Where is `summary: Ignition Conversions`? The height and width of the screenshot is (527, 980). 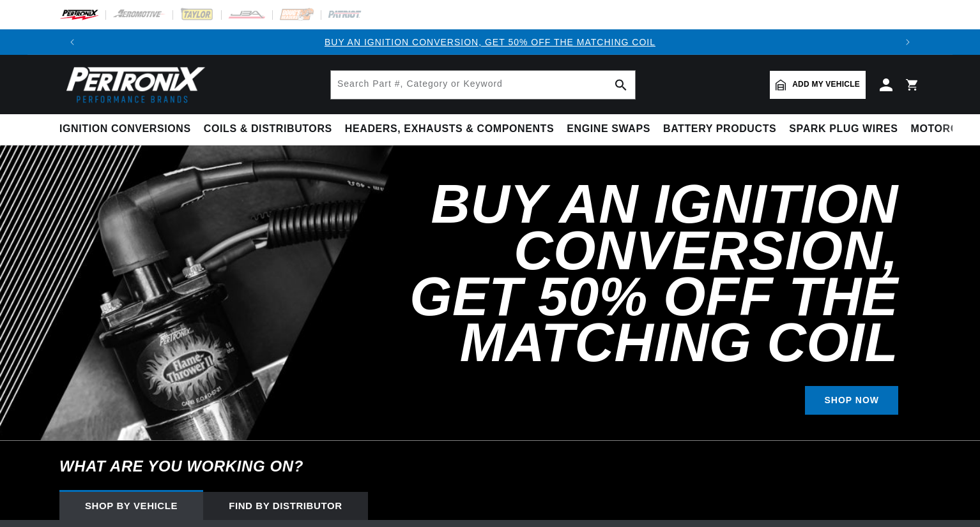
summary: Ignition Conversions is located at coordinates (128, 129).